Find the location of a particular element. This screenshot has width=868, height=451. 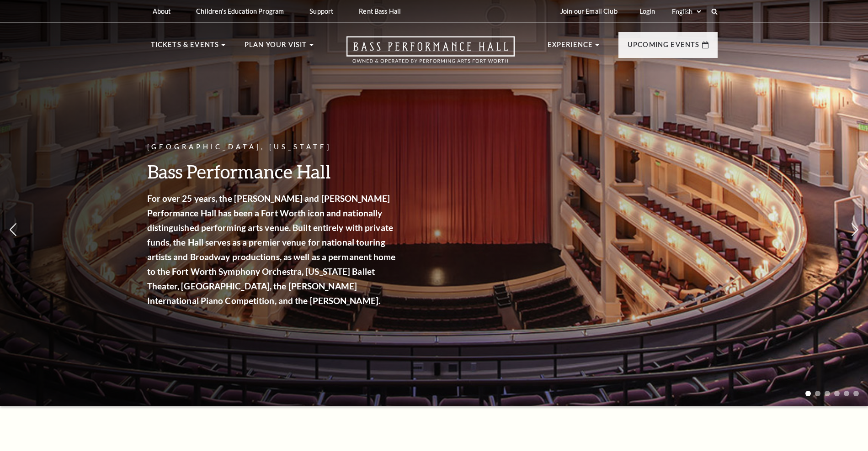

select: Select: is located at coordinates (685, 11).